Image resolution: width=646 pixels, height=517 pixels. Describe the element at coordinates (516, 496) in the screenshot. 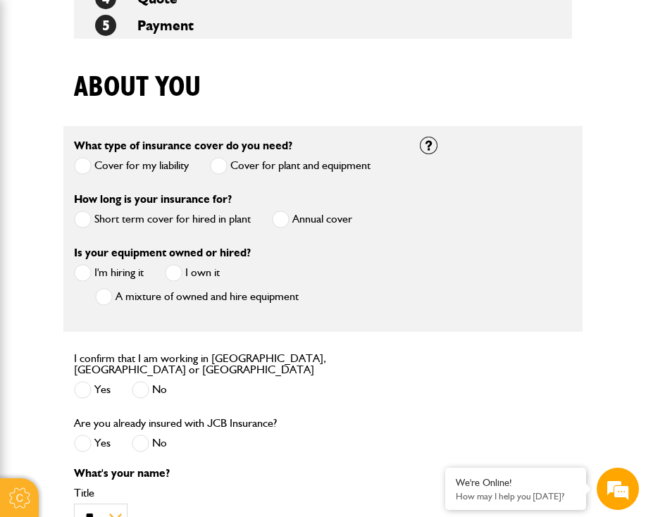

I see `p: How may I help you today?` at that location.